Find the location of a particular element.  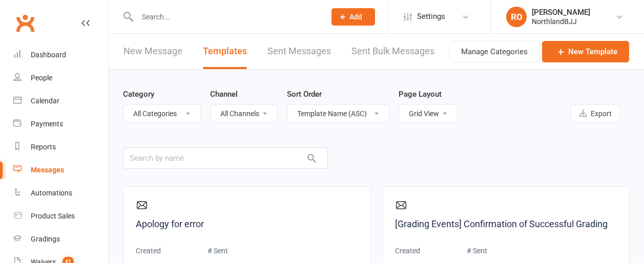

div: Messages is located at coordinates (47, 170).